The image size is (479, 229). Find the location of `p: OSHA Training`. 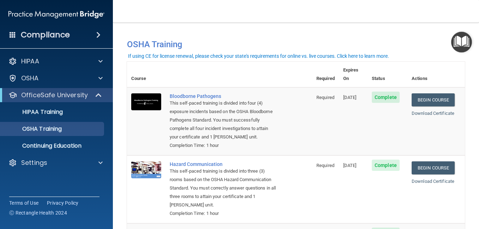

p: OSHA Training is located at coordinates (33, 129).